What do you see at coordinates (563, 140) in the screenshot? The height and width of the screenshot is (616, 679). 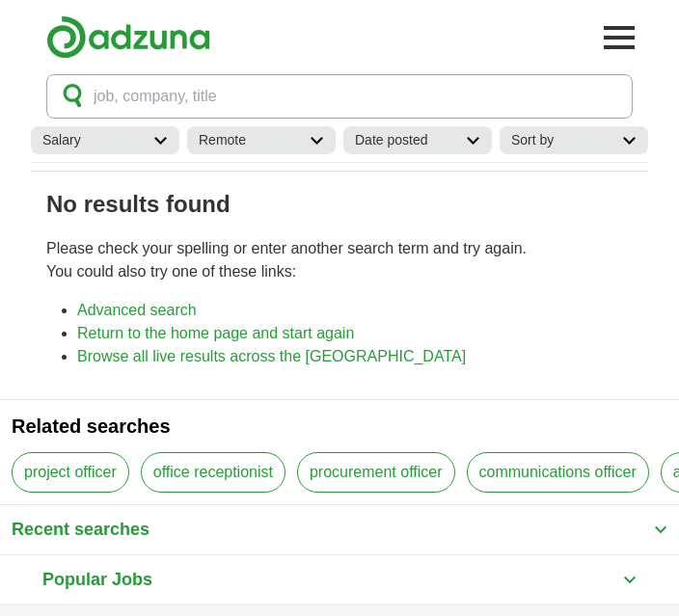 I see `h2: Sort by` at bounding box center [563, 140].